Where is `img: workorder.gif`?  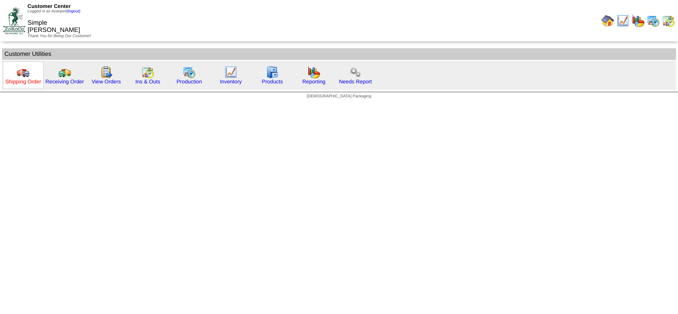
img: workorder.gif is located at coordinates (106, 72).